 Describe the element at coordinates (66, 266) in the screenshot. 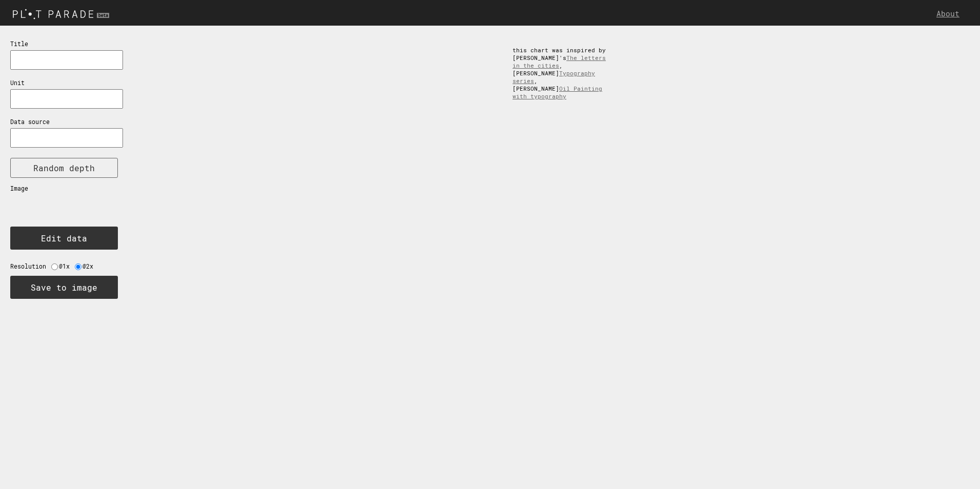

I see `label: @1x` at that location.